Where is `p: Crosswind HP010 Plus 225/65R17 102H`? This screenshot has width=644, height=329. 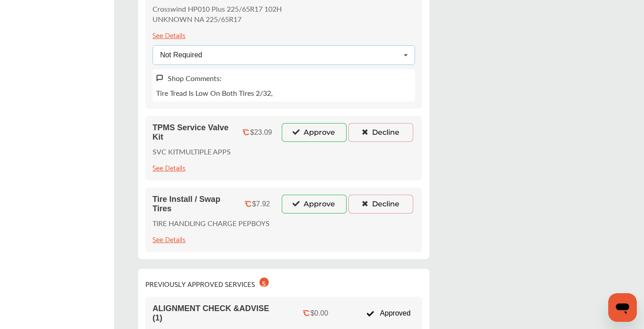
p: Crosswind HP010 Plus 225/65R17 102H is located at coordinates (217, 9).